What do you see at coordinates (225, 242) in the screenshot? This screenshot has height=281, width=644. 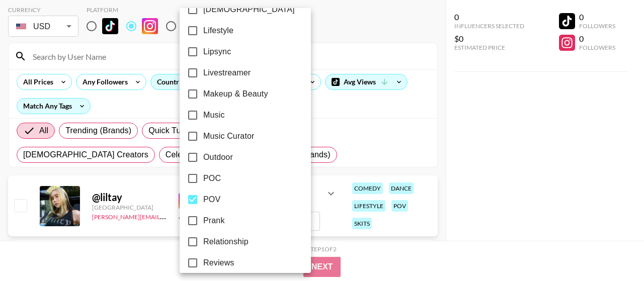 I see `span: Relationship` at bounding box center [225, 242].